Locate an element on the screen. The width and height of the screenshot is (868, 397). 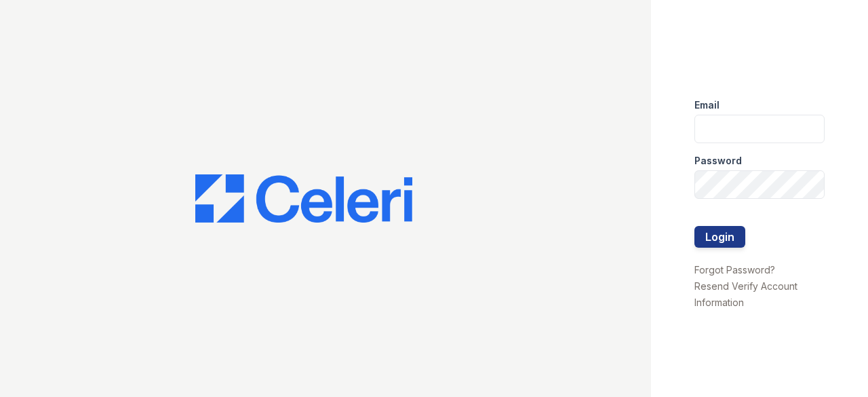
a: Resend Verify Account Information is located at coordinates (746, 293).